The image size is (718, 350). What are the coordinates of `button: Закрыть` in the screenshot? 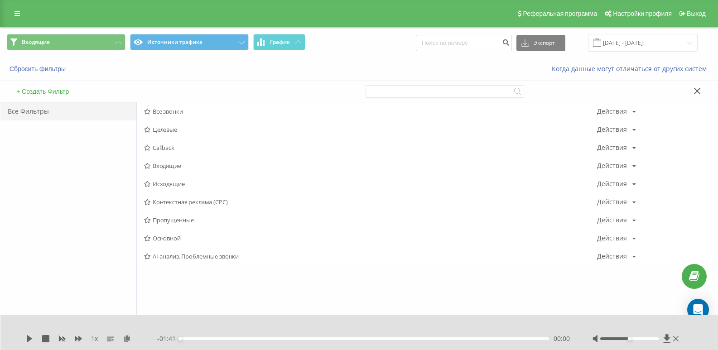 It's located at (697, 91).